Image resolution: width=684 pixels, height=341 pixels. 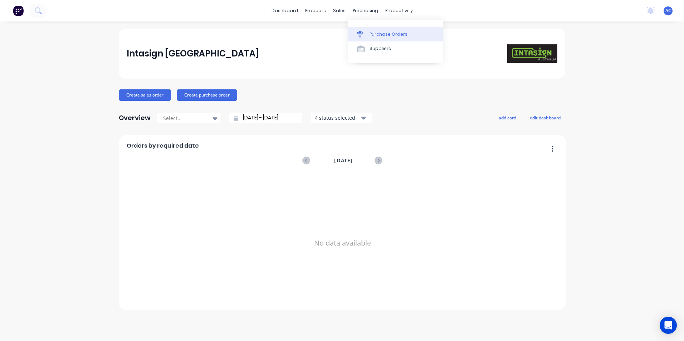 I want to click on a: Purchase Orders, so click(x=395, y=34).